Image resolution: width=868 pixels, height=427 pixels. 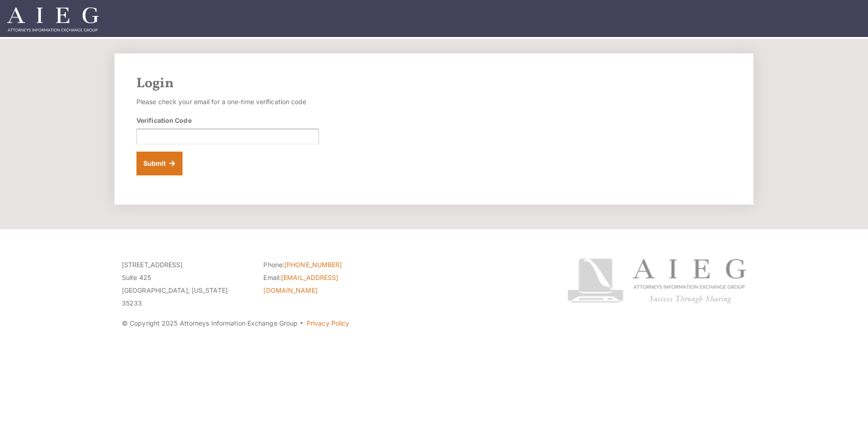 What do you see at coordinates (228, 102) in the screenshot?
I see `p: Please check your email for a one-time verification code` at bounding box center [228, 102].